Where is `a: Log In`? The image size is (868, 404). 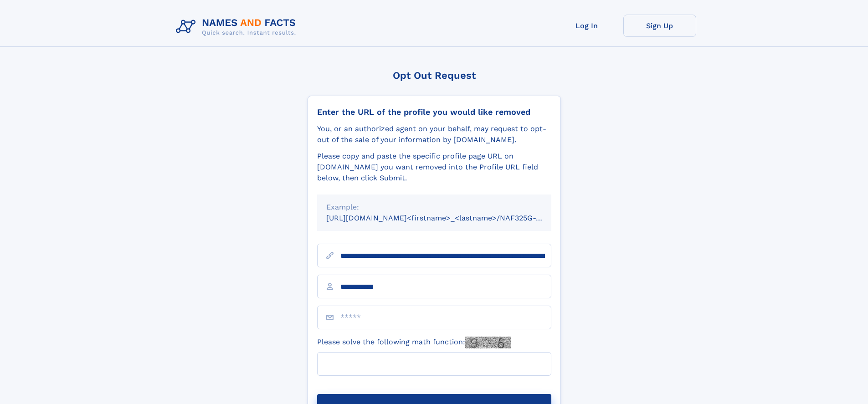 a: Log In is located at coordinates (587, 25).